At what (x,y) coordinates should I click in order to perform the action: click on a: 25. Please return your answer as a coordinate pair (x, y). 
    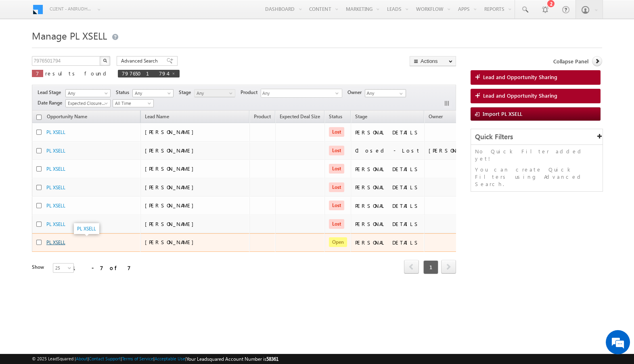
    Looking at the image, I should click on (63, 268).